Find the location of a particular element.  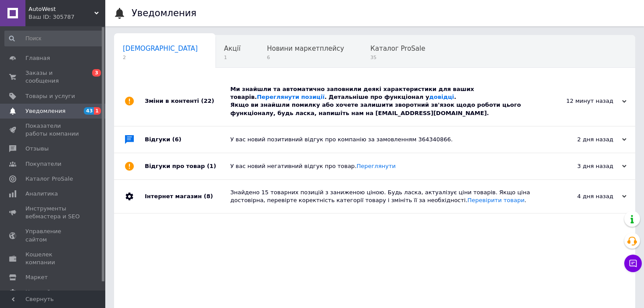

a: Переглянути is located at coordinates (376, 166).